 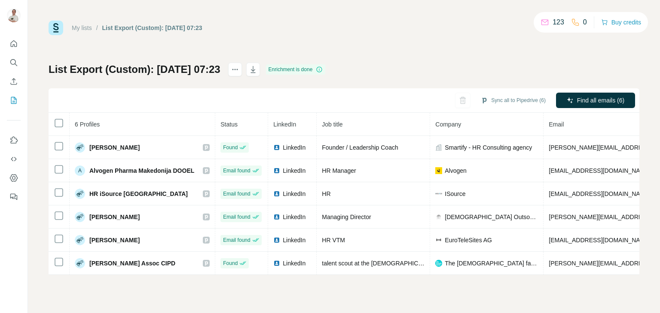 I want to click on img: Surfe Logo, so click(x=56, y=28).